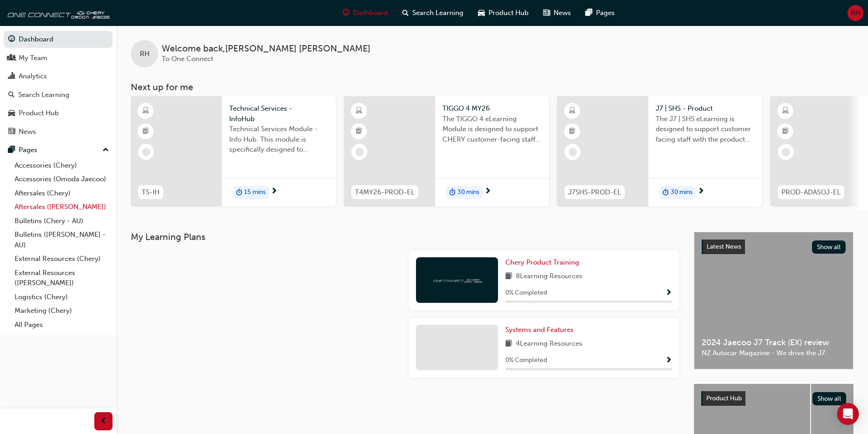  What do you see at coordinates (774, 399) in the screenshot?
I see `a: Product HubShow all` at bounding box center [774, 399].